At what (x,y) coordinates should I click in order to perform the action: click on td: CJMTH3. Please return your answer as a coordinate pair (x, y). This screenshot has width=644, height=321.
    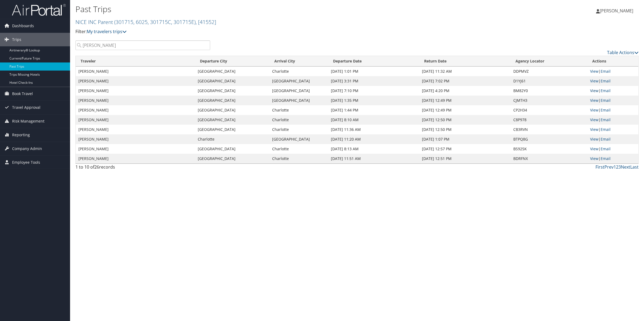
    Looking at the image, I should click on (549, 100).